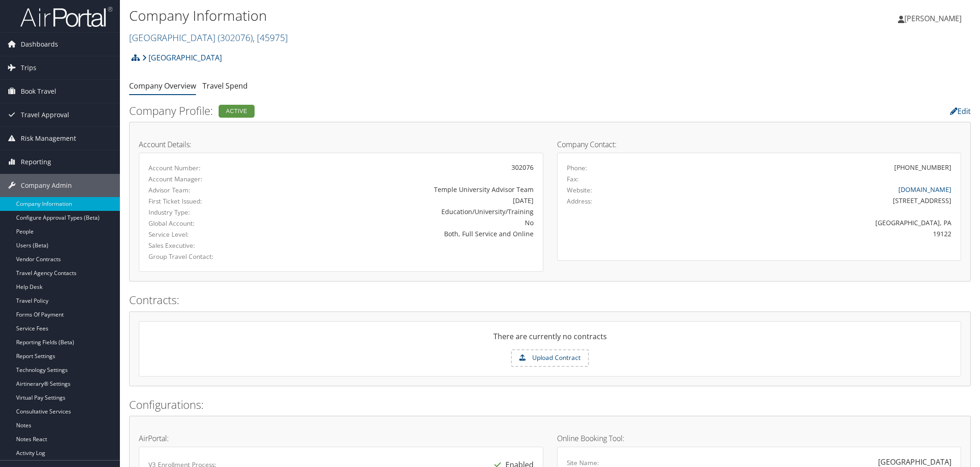 The width and height of the screenshot is (980, 467). What do you see at coordinates (39, 45) in the screenshot?
I see `span: Dashboards` at bounding box center [39, 45].